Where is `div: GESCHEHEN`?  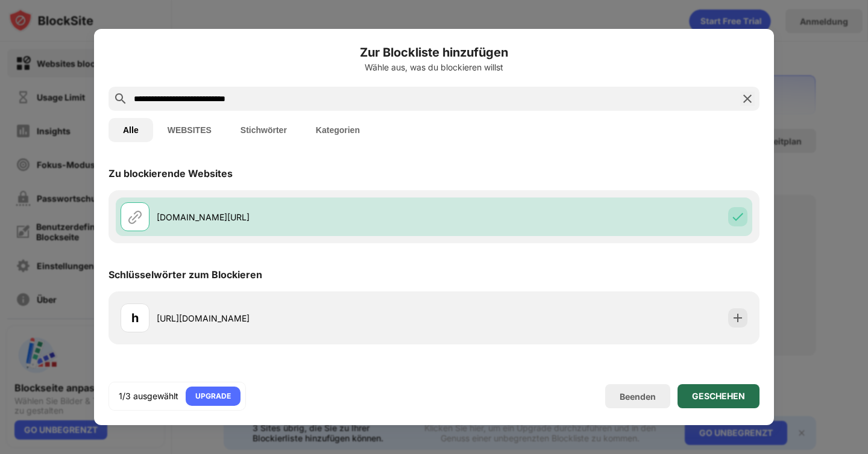
div: GESCHEHEN is located at coordinates (719, 396).